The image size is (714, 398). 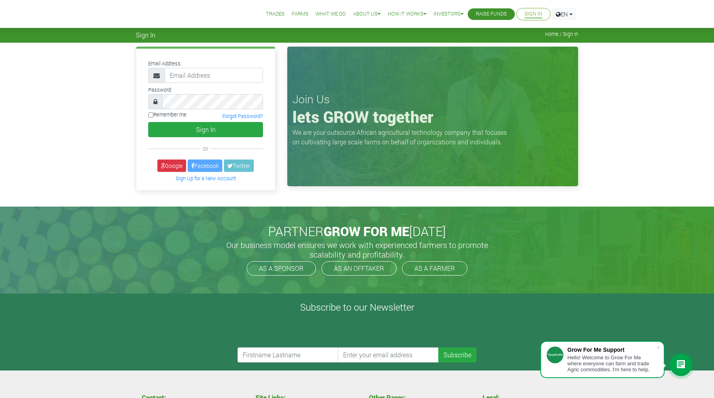 I want to click on button: Subscribe, so click(x=458, y=355).